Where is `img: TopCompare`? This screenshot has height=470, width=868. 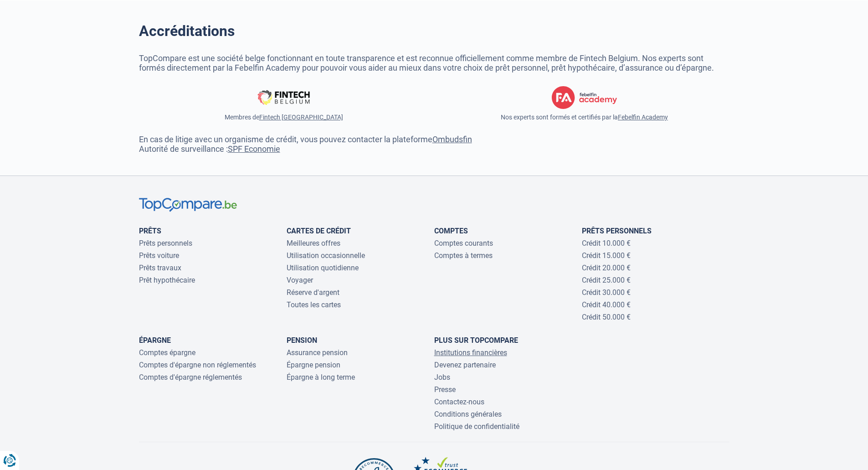 img: TopCompare is located at coordinates (188, 204).